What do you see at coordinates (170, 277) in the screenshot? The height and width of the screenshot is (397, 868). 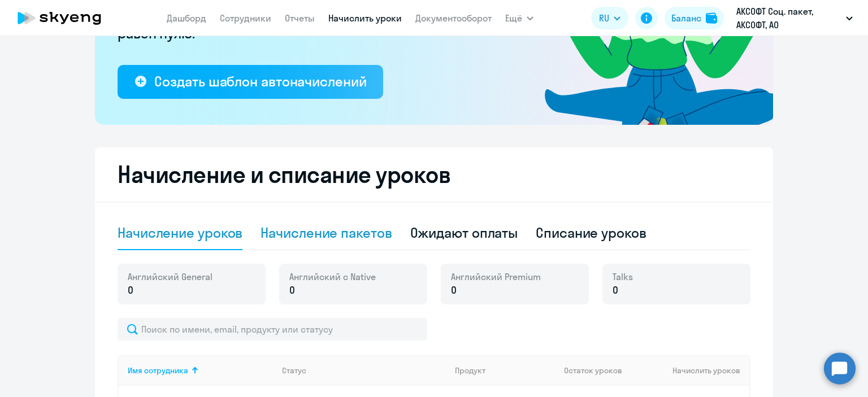 I see `span: Английский General` at bounding box center [170, 277].